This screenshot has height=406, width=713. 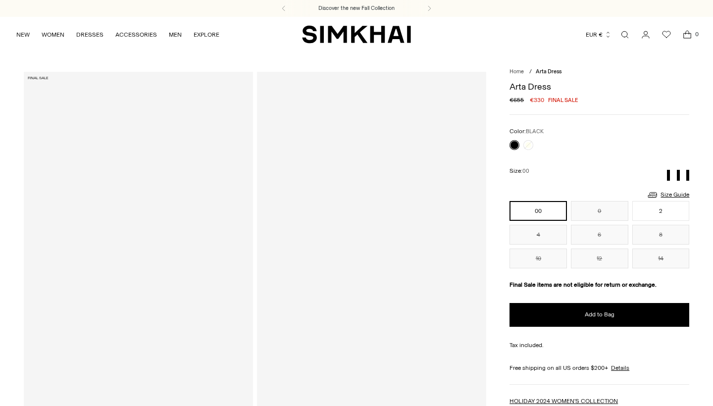 What do you see at coordinates (538, 258) in the screenshot?
I see `button: 10` at bounding box center [538, 258].